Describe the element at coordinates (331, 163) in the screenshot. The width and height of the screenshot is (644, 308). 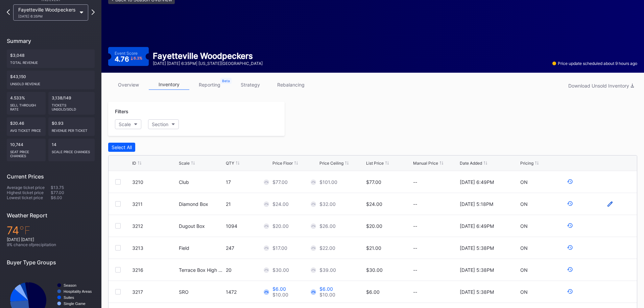
I see `div: Price Ceiling` at that location.